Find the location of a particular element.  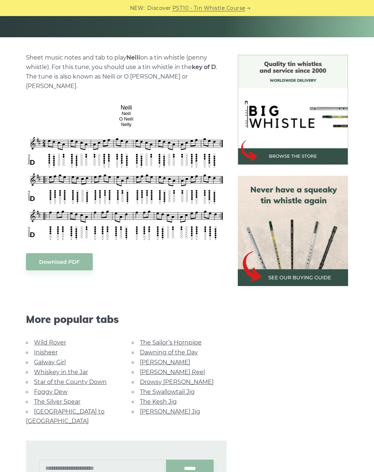

a: Dawning of the Day is located at coordinates (169, 353).